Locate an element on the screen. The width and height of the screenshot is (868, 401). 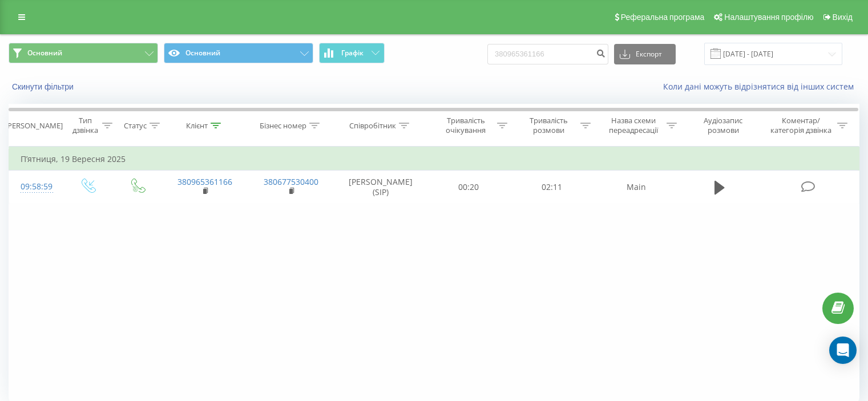
a: 380965361166 is located at coordinates (205, 182).